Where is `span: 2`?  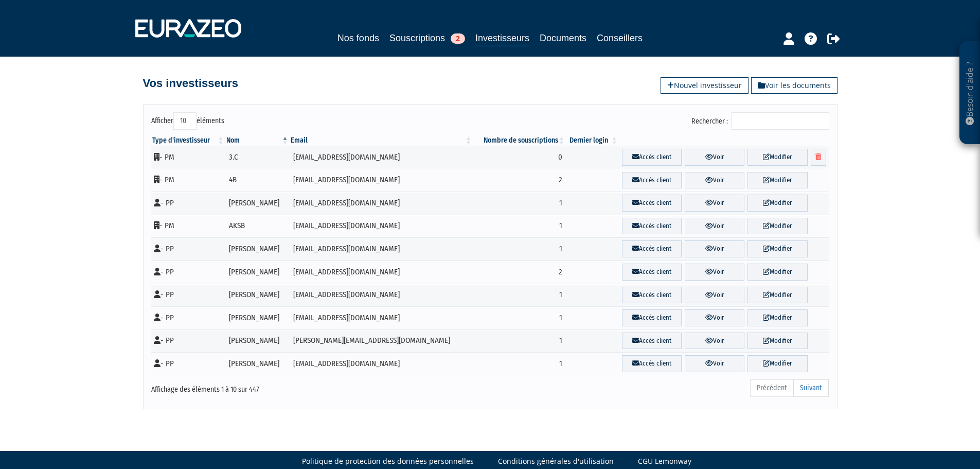
span: 2 is located at coordinates (458, 39).